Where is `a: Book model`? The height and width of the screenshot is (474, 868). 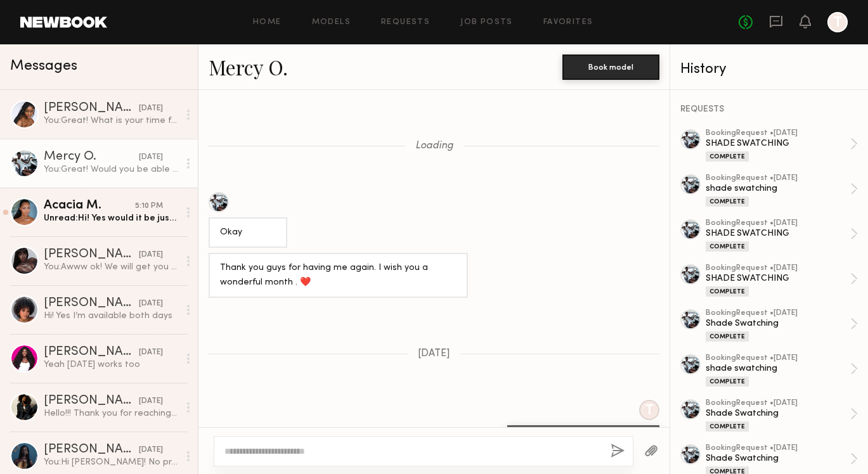
a: Book model is located at coordinates (611, 66).